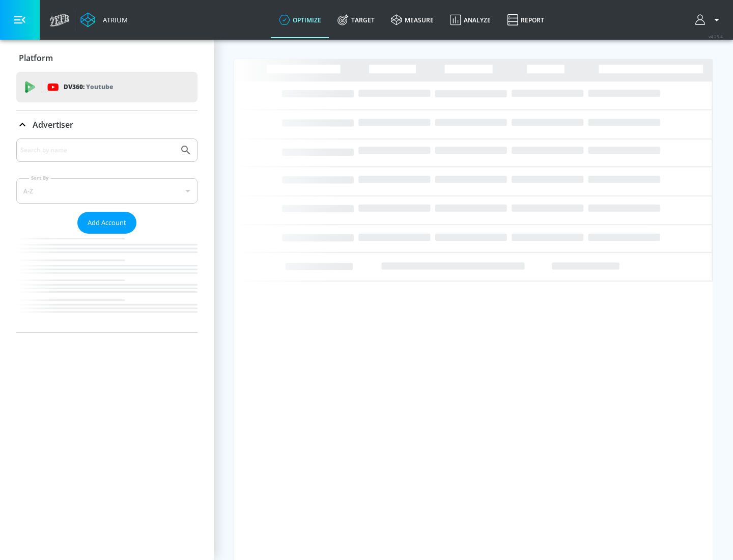  Describe the element at coordinates (40, 177) in the screenshot. I see `label: Sort By` at that location.